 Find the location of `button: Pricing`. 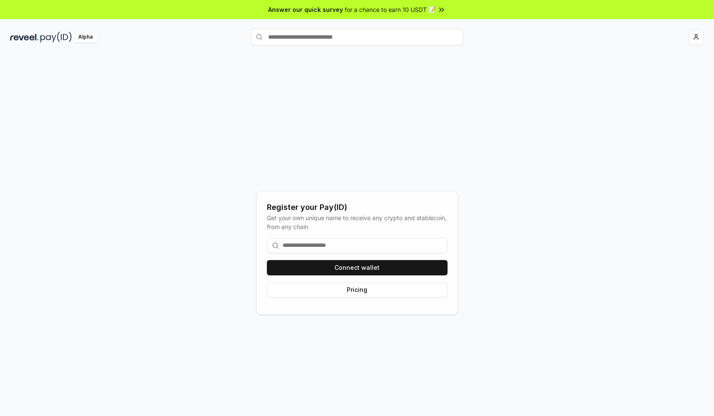

button: Pricing is located at coordinates (357, 290).